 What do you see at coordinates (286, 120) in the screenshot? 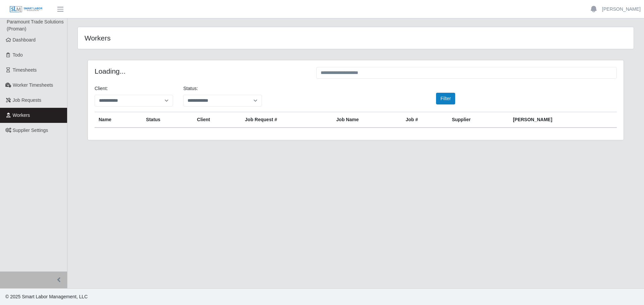
I see `th: Job Request #` at bounding box center [286, 120].